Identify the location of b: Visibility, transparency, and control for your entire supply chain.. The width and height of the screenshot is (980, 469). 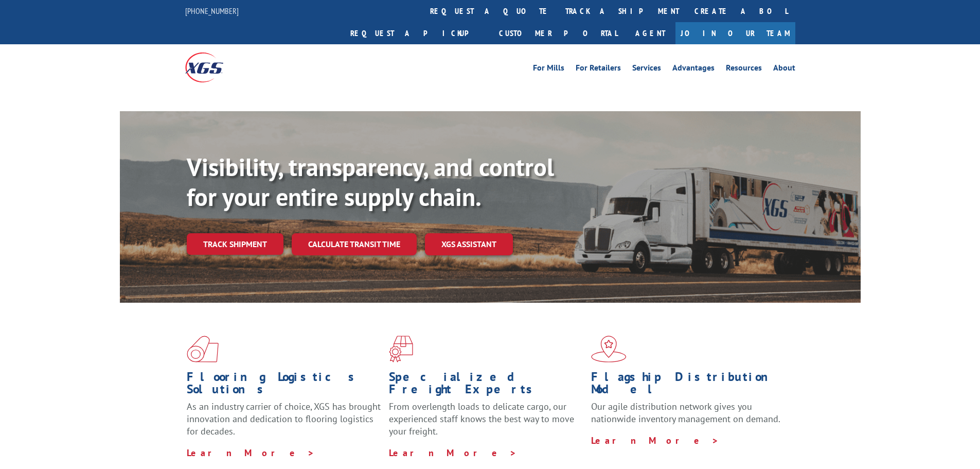
(370, 182).